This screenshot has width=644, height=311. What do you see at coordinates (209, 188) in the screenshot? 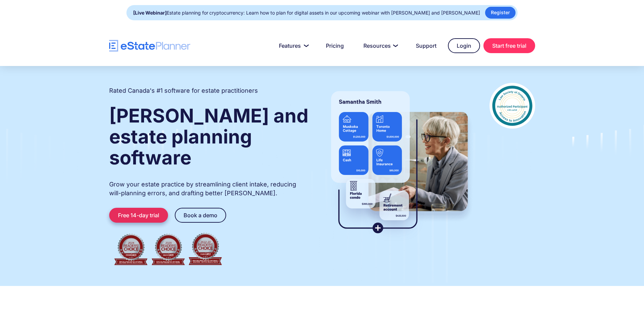
I see `p: Grow your estate practice by streamlining client intake, reducing will-planning errors, and draft...` at bounding box center [209, 188].